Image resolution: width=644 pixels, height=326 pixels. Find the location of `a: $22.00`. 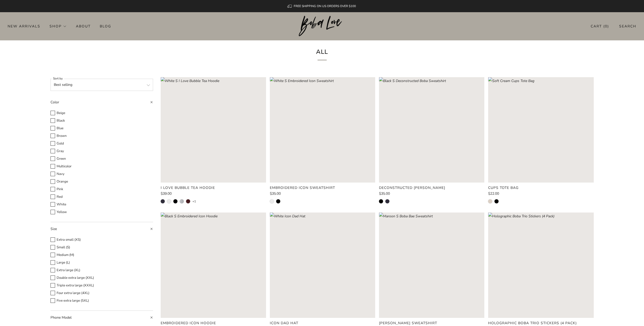

a: $22.00 is located at coordinates (540, 194).